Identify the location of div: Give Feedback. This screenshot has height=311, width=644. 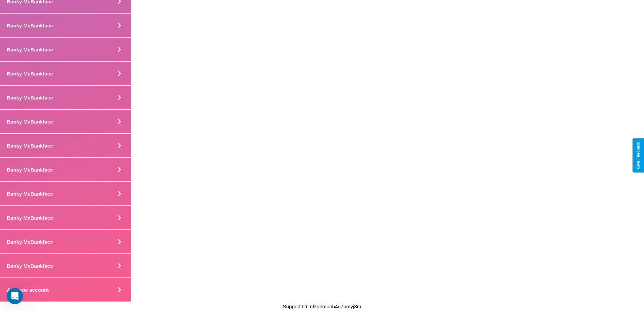
(638, 155).